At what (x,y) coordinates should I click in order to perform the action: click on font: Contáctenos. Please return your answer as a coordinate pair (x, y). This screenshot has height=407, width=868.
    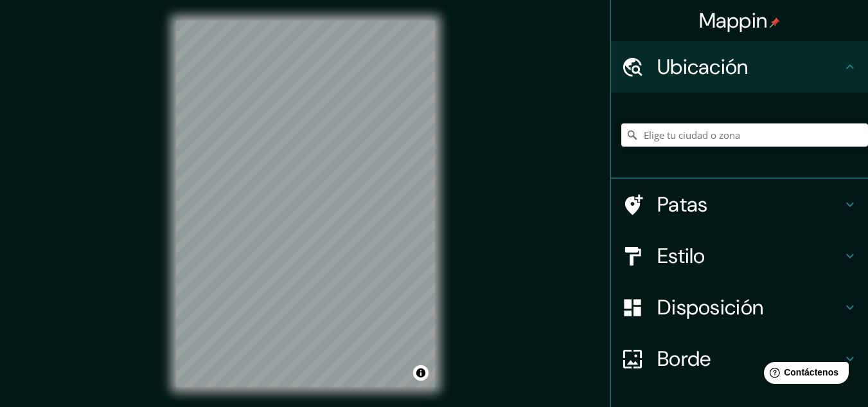
    Looking at the image, I should click on (57, 15).